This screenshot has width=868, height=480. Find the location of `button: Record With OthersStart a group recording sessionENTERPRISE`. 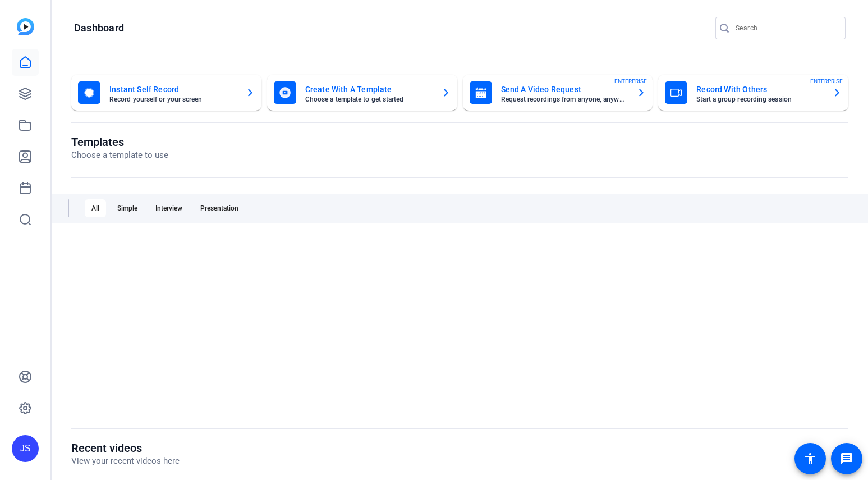

button: Record With OthersStart a group recording sessionENTERPRISE is located at coordinates (753, 93).